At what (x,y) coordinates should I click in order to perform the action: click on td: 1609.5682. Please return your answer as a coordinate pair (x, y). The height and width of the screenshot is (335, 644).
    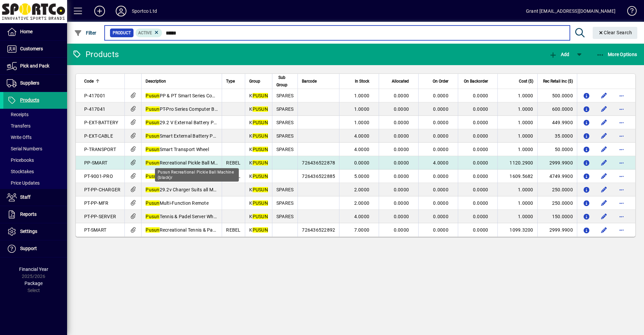
    Looking at the image, I should click on (518, 176).